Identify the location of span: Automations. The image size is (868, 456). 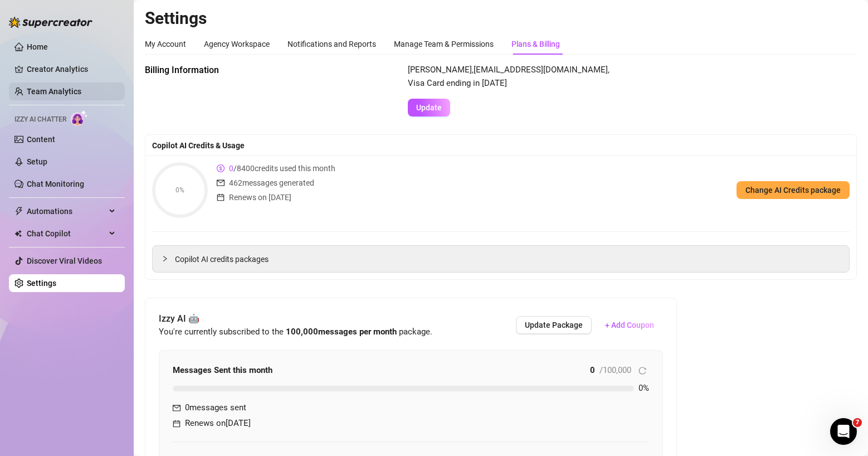
(66, 211).